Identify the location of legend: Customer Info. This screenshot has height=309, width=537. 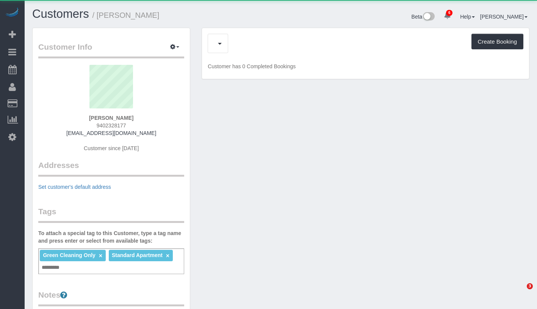
(111, 50).